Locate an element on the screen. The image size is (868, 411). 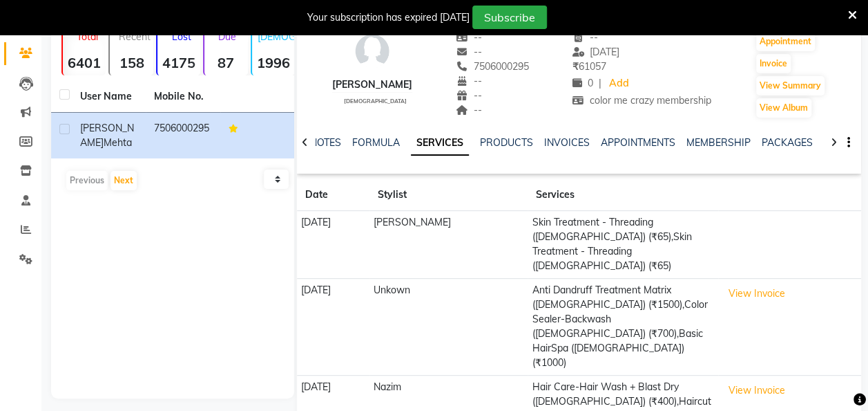
span: 0 is located at coordinates (582, 83).